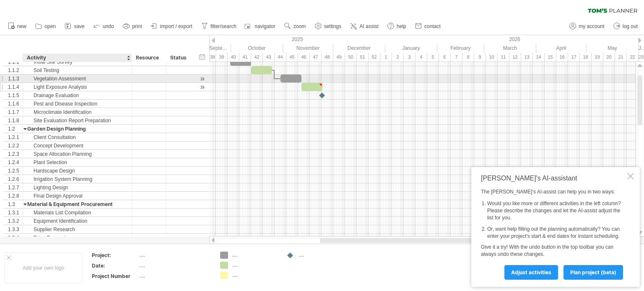  I want to click on div: Client Consultation, so click(77, 137).